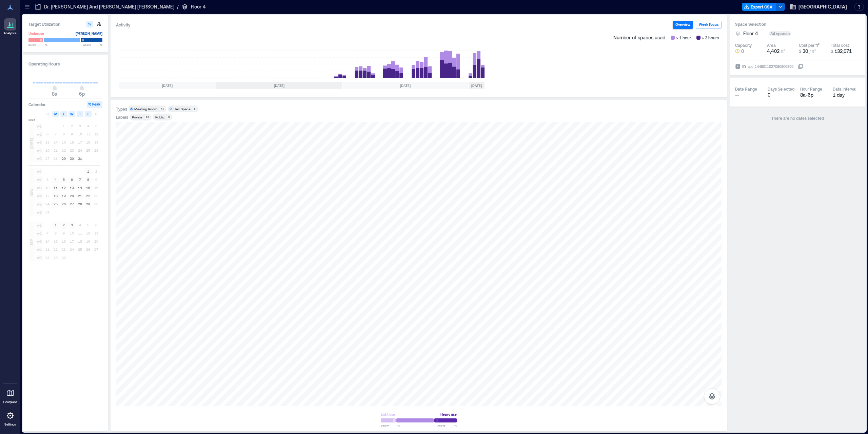 The height and width of the screenshot is (434, 868). I want to click on div: Hour Range, so click(811, 89).